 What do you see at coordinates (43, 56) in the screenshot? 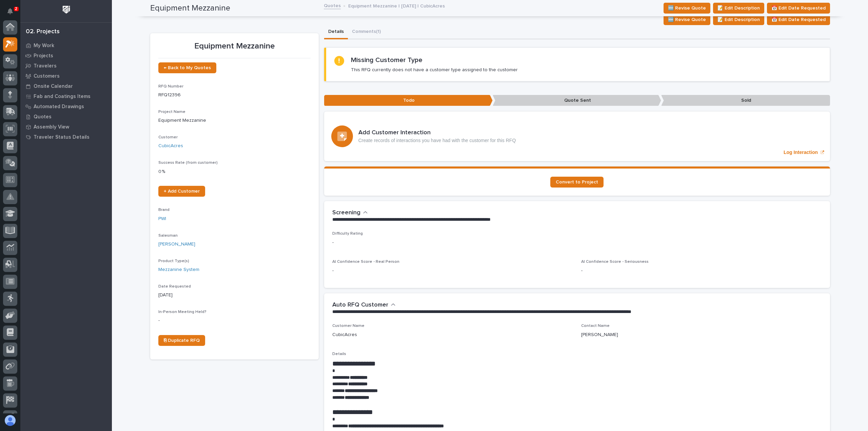
I see `p: Projects` at bounding box center [43, 56].